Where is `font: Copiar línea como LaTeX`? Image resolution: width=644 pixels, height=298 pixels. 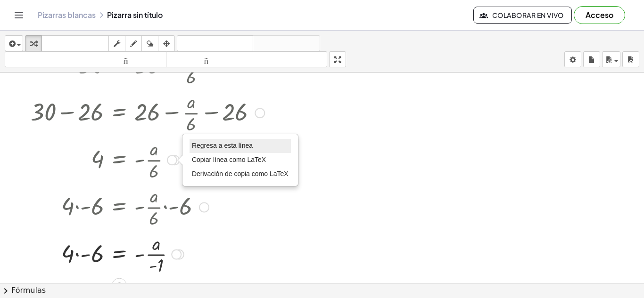
font: Copiar línea como LaTeX is located at coordinates (229, 160).